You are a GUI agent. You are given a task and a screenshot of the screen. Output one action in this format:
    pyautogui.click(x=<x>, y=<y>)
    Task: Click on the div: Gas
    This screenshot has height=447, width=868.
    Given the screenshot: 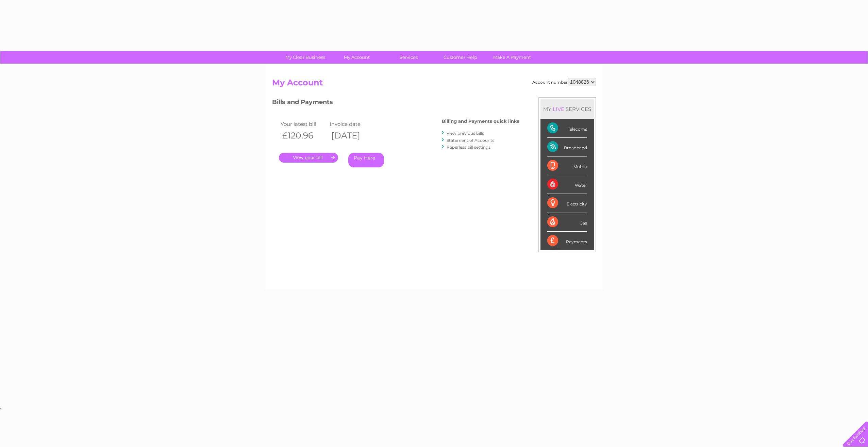 What is the action you would take?
    pyautogui.click(x=567, y=222)
    